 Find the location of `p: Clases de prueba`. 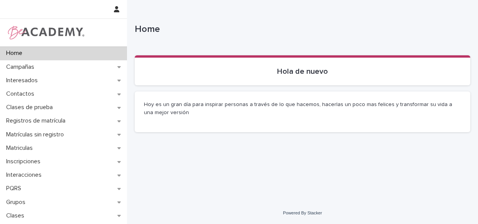

p: Clases de prueba is located at coordinates (31, 107).